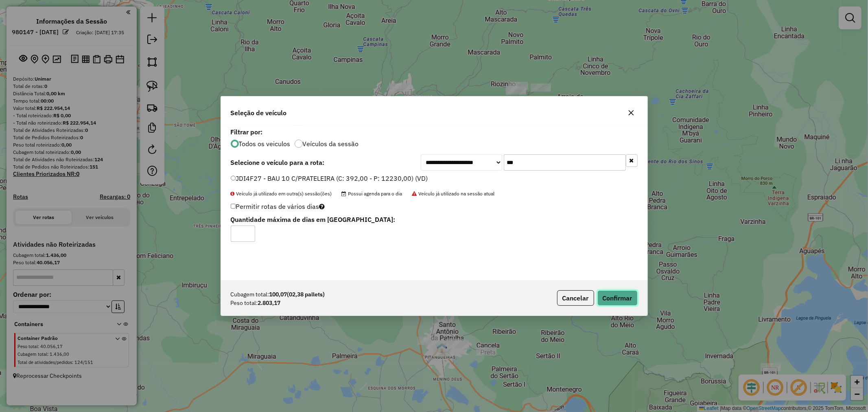 The image size is (868, 412). What do you see at coordinates (259, 112) in the screenshot?
I see `span: Seleção de veículo` at bounding box center [259, 112].